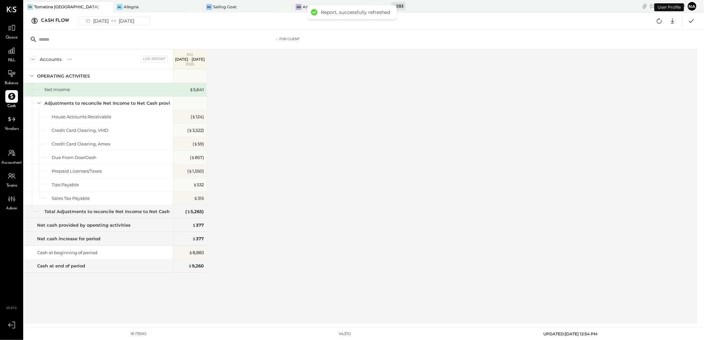 The height and width of the screenshot is (340, 704). I want to click on div: Net cash provided by operating activities, so click(84, 225).